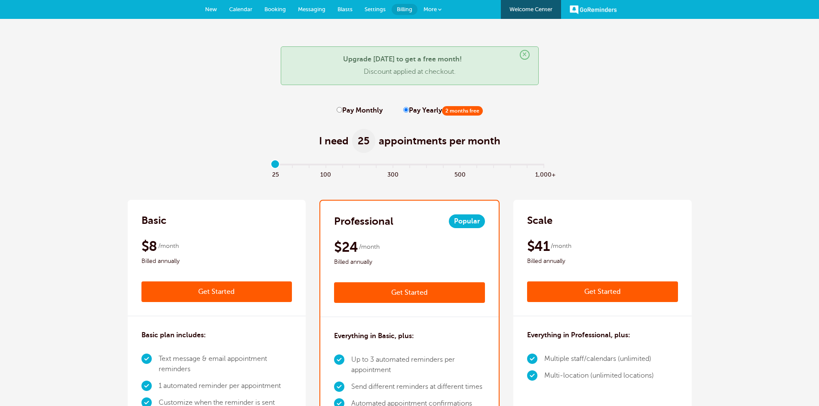 This screenshot has height=406, width=819. What do you see at coordinates (439, 141) in the screenshot?
I see `span: appointments per month` at bounding box center [439, 141].